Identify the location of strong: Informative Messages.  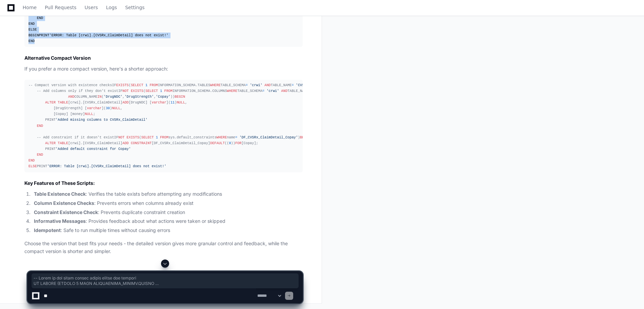
(60, 221).